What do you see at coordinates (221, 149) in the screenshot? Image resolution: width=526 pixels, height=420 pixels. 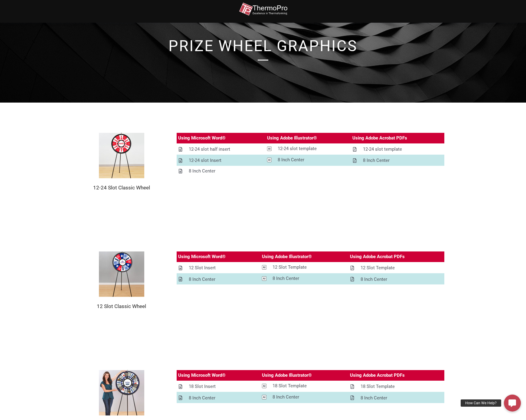 I see `a: 12-24 slot half insert` at bounding box center [221, 149].